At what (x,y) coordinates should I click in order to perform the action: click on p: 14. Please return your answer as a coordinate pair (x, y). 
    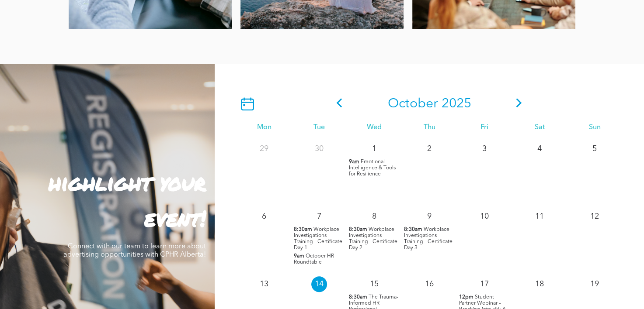
    Looking at the image, I should click on (319, 284).